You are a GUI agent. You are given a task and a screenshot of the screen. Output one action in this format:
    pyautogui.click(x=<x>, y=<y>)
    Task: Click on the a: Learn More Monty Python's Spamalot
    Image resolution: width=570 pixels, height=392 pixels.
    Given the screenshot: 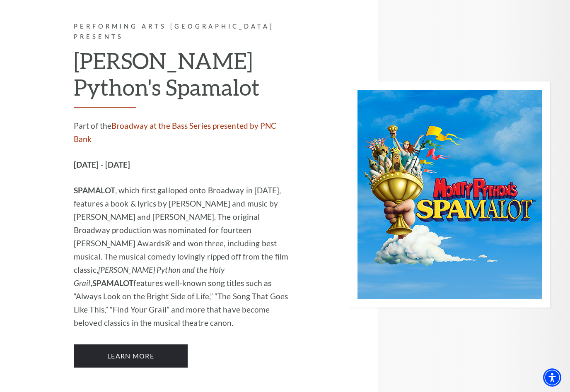 What is the action you would take?
    pyautogui.click(x=131, y=356)
    